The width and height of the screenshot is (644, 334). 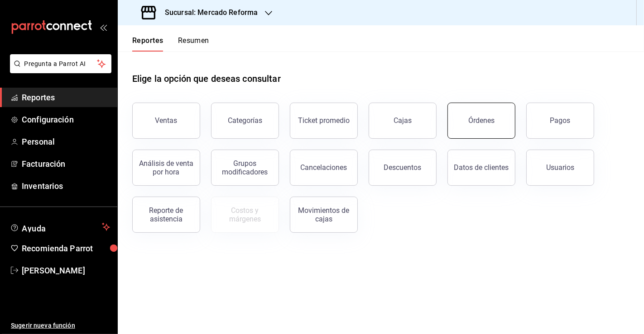 What do you see at coordinates (245, 120) in the screenshot?
I see `button: Categorías` at bounding box center [245, 120].